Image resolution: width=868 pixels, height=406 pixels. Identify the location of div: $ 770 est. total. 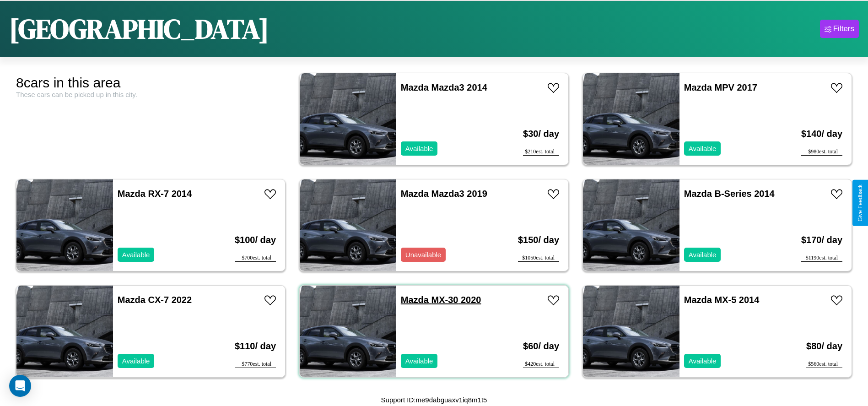
(255, 364).